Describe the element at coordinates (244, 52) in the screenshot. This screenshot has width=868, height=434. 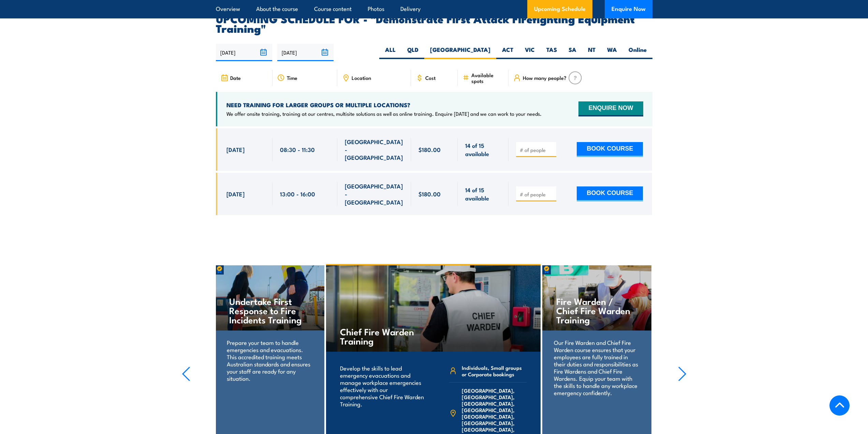
I see `input: From date` at that location.